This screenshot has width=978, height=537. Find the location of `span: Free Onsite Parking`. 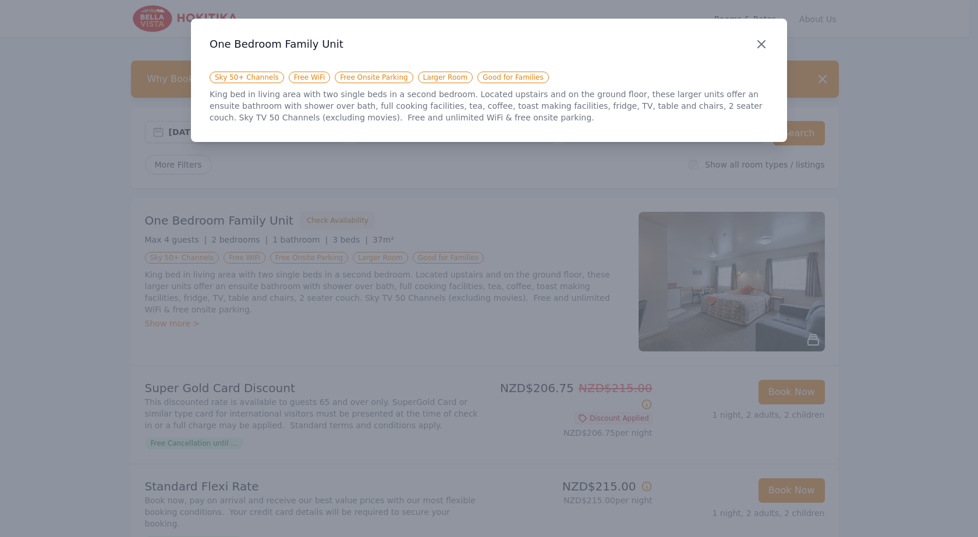

span: Free Onsite Parking is located at coordinates (374, 77).